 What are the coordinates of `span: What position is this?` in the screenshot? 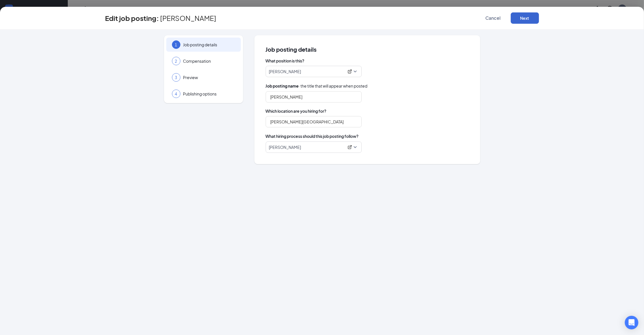 It's located at (367, 61).